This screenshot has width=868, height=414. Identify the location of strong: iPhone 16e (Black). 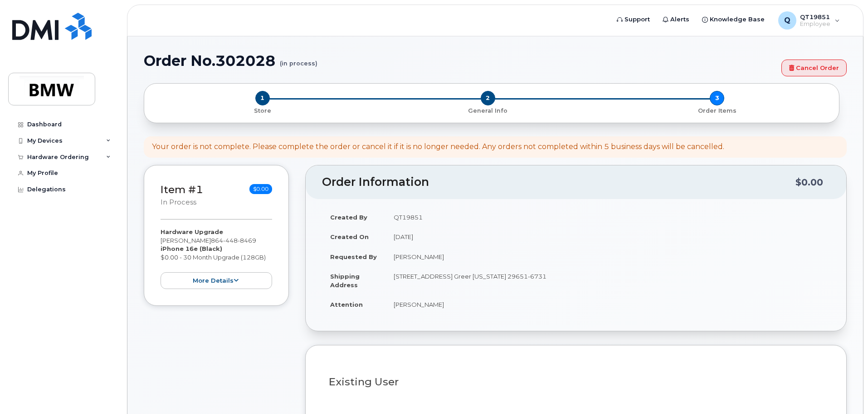
(191, 248).